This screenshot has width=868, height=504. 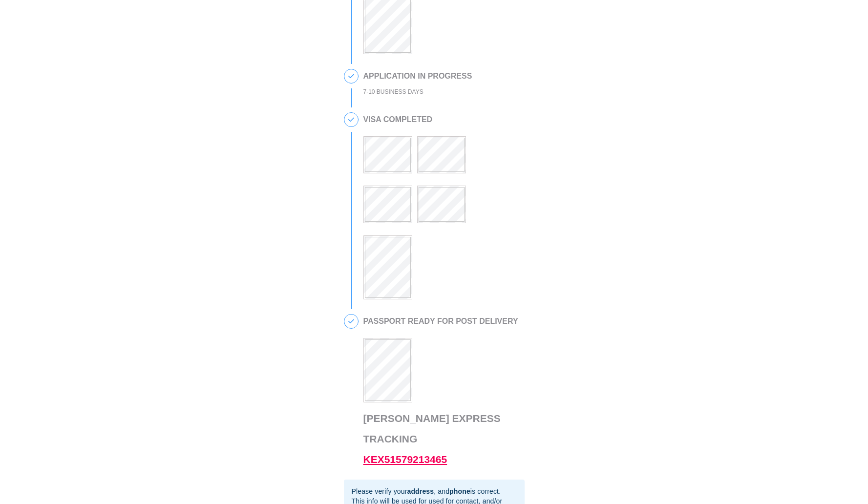 What do you see at coordinates (351, 321) in the screenshot?
I see `span: 5` at bounding box center [351, 321].